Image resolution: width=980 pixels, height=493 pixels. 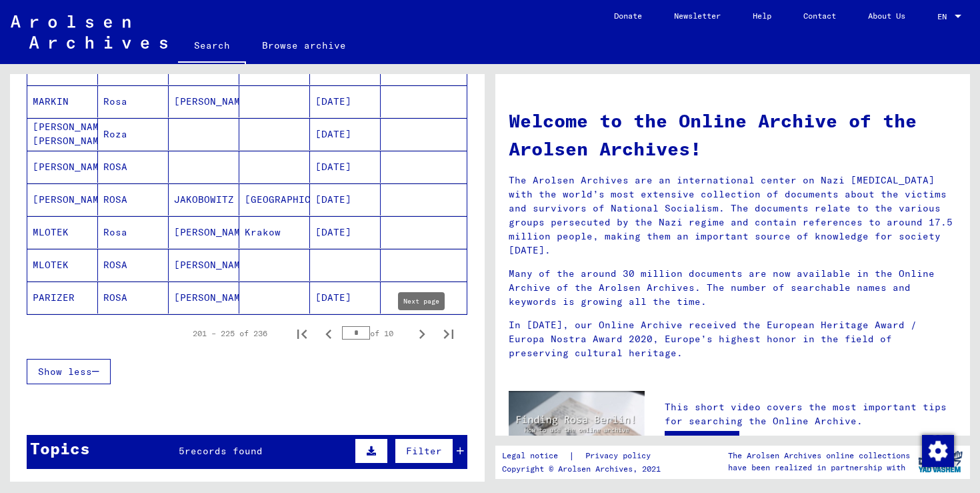 I want to click on img: yv_logo.png, so click(x=940, y=462).